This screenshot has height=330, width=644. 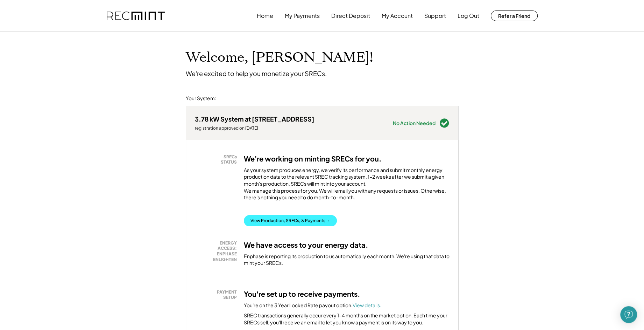 I want to click on div: PAYMENT SETUP, so click(x=218, y=295).